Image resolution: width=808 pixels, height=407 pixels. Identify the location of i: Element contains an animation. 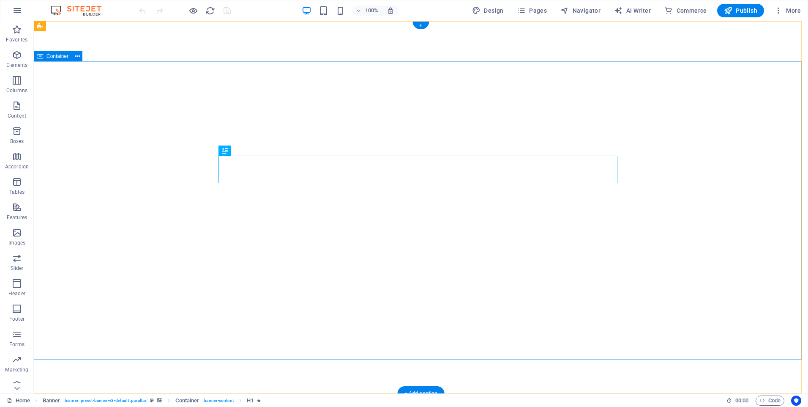
(259, 400).